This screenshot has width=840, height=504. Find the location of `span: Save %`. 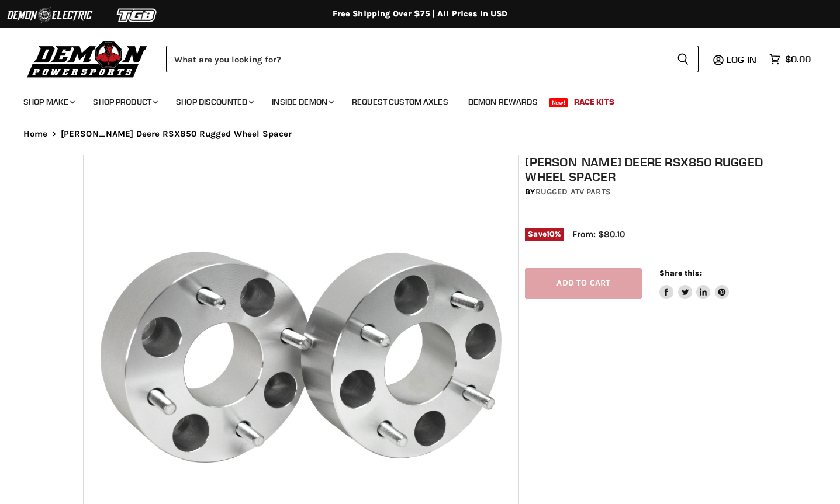

span: Save % is located at coordinates (544, 234).